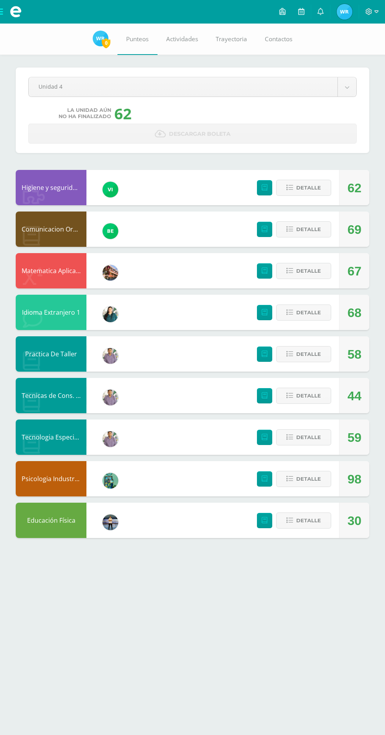 This screenshot has width=385, height=735. I want to click on div: Practica De Taller, so click(51, 354).